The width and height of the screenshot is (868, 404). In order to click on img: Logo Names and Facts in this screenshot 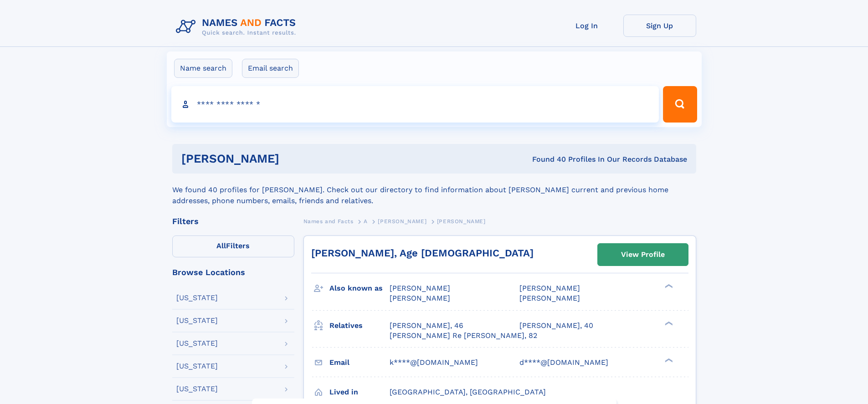, I will do `click(238, 27)`.